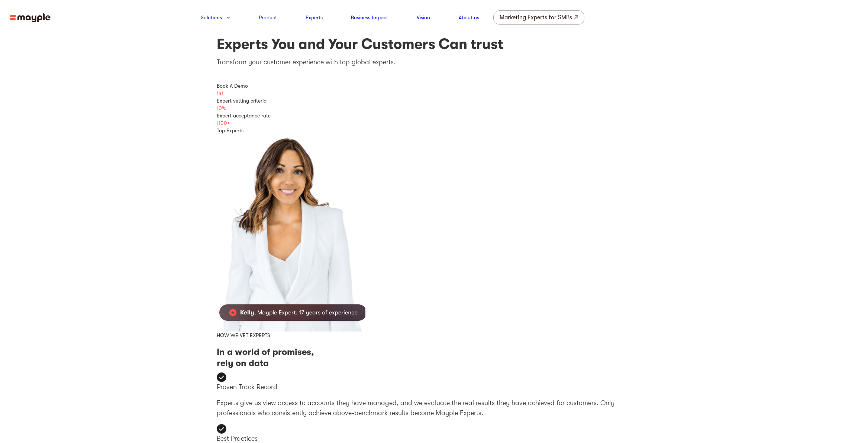  Describe the element at coordinates (434, 93) in the screenshot. I see `div: 141` at that location.